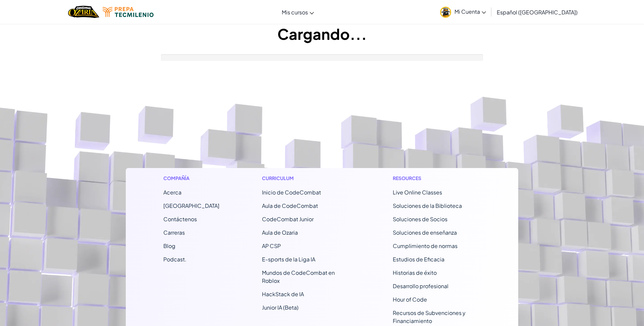 This screenshot has height=326, width=644. I want to click on a: Ozaria by CodeCombat logo, so click(84, 12).